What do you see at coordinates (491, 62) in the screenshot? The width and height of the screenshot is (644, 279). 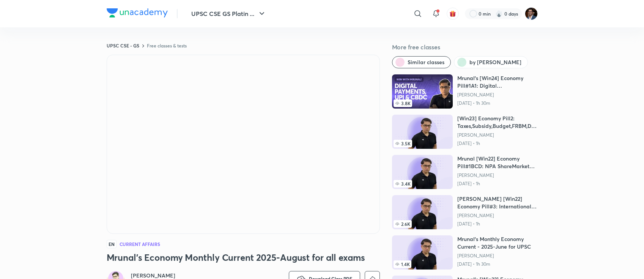 I see `button: by Mrunal Patel` at bounding box center [491, 62].